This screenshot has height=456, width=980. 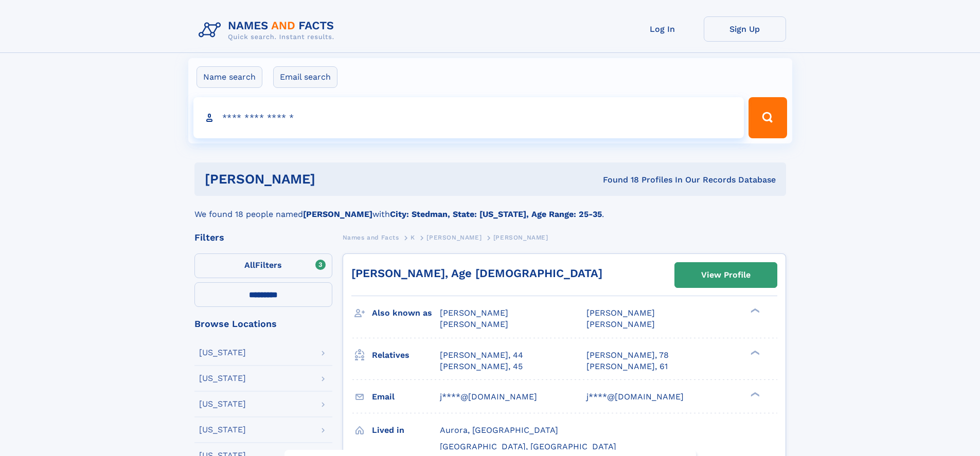 What do you see at coordinates (413, 237) in the screenshot?
I see `a: K` at bounding box center [413, 237].